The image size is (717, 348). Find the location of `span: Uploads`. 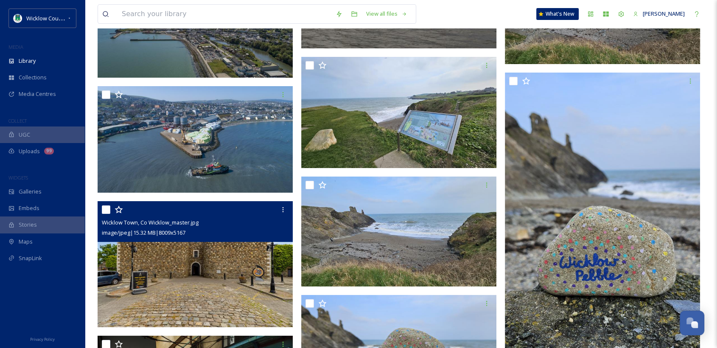

span: Uploads is located at coordinates (29, 151).